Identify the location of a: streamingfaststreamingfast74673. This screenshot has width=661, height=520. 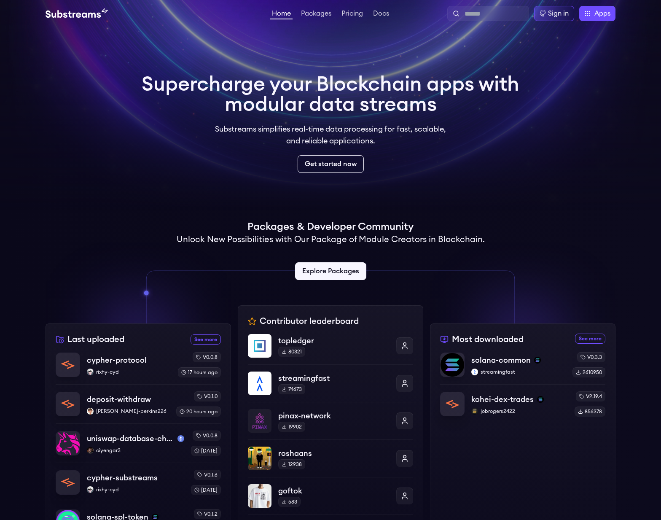
(330, 383).